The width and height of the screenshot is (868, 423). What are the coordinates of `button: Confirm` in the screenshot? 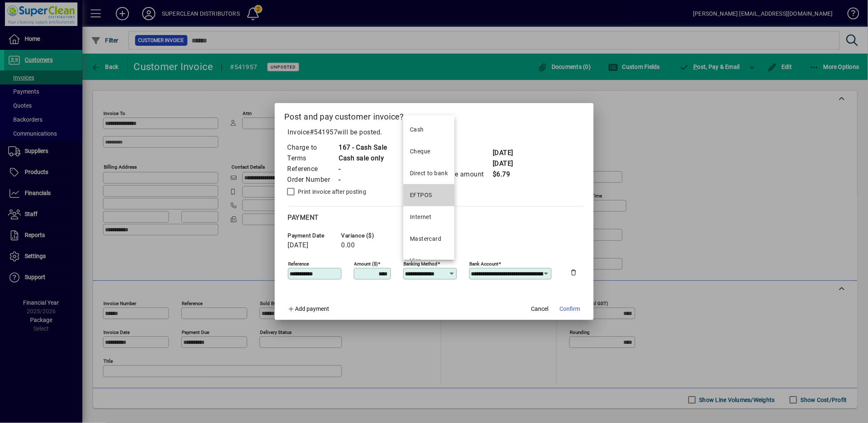 It's located at (571, 309).